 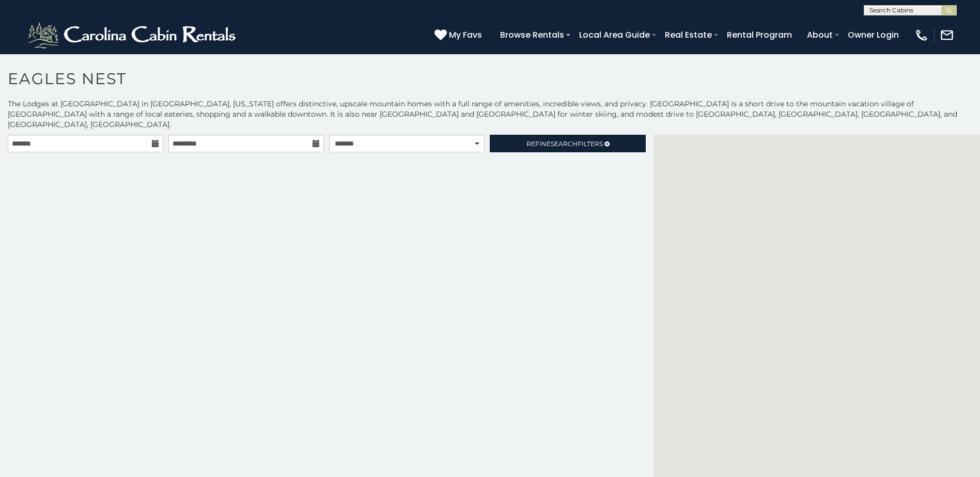 What do you see at coordinates (688, 34) in the screenshot?
I see `a: Real Estate` at bounding box center [688, 34].